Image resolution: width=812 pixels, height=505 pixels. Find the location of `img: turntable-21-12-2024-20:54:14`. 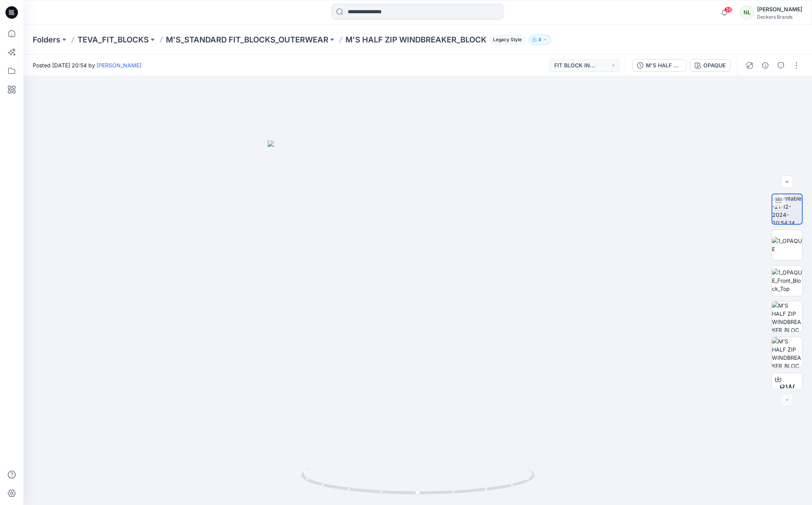

img: turntable-21-12-2024-20:54:14 is located at coordinates (787, 209).